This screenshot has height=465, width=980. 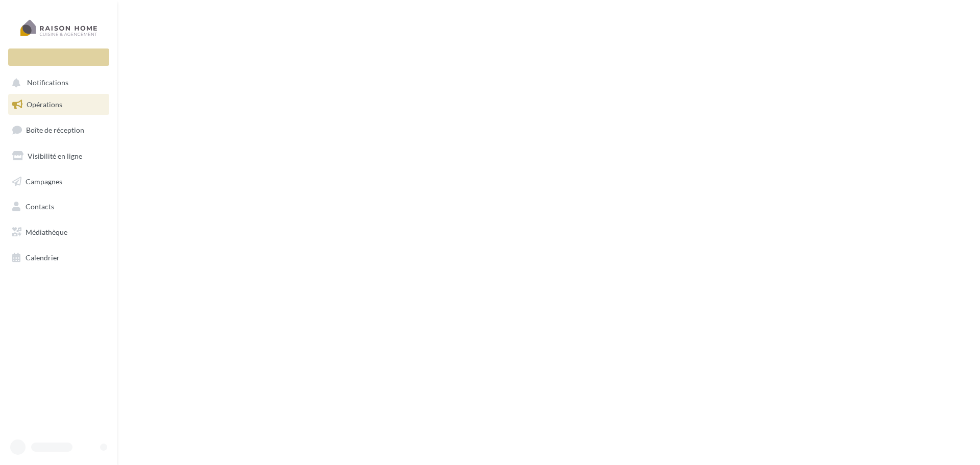 I want to click on a: Médiathèque, so click(x=59, y=232).